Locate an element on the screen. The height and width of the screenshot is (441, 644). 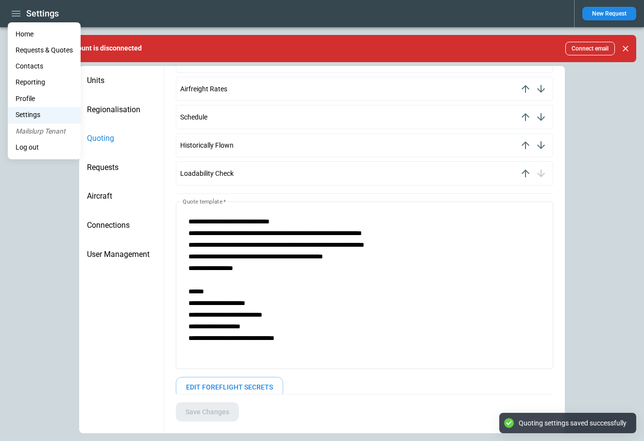
li: Settings is located at coordinates (44, 115).